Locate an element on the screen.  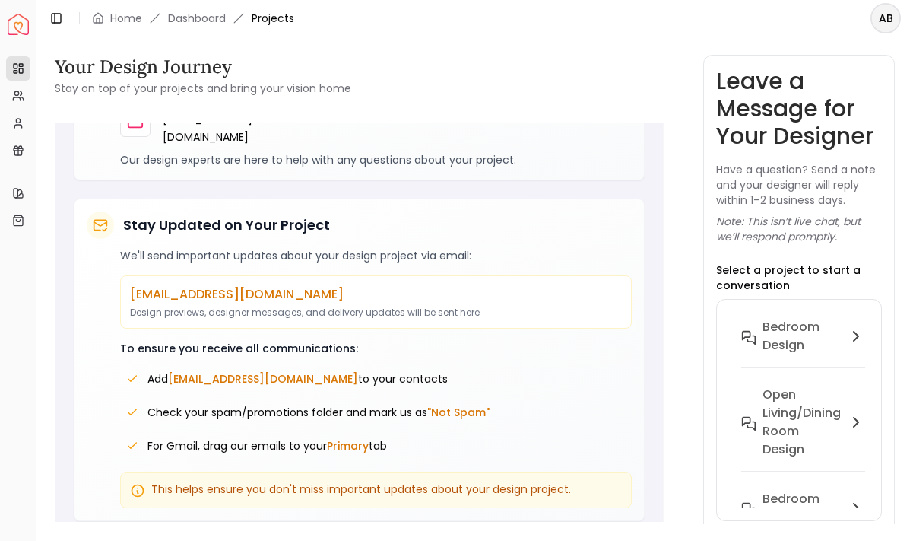
small: Stay on top of your projects and bring your vision home is located at coordinates (203, 88).